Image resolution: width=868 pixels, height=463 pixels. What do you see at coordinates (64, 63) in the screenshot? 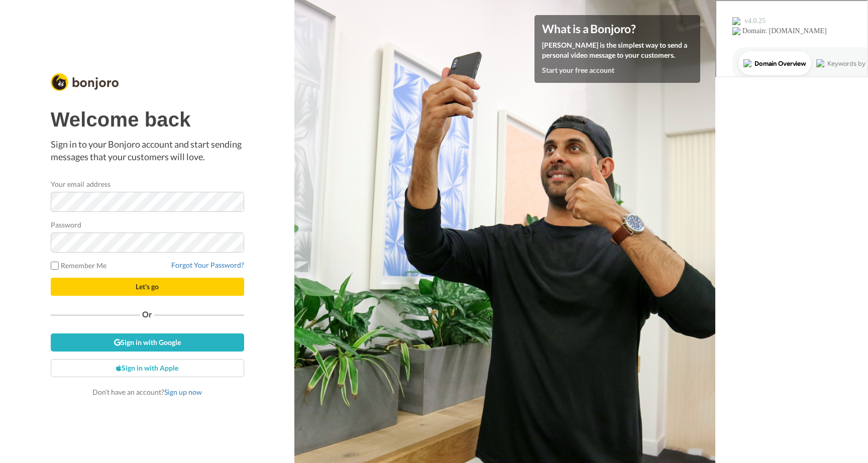
I see `div: Domain Overview` at bounding box center [64, 63].